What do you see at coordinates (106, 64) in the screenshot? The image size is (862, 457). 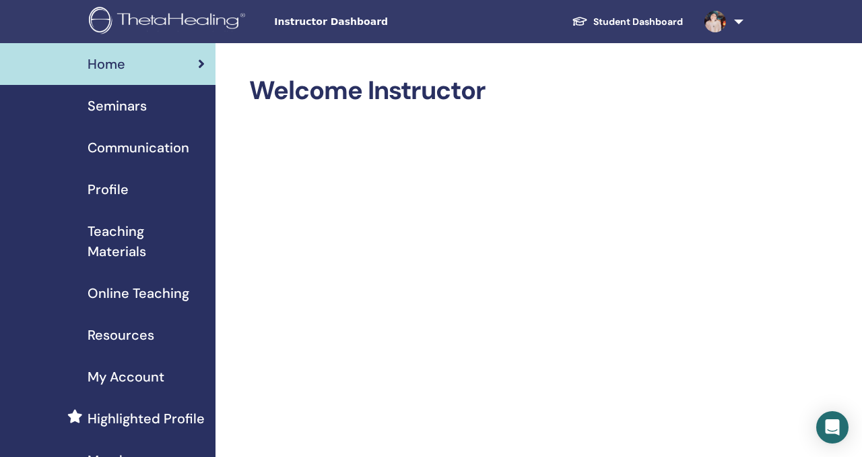 I see `span: Home` at bounding box center [106, 64].